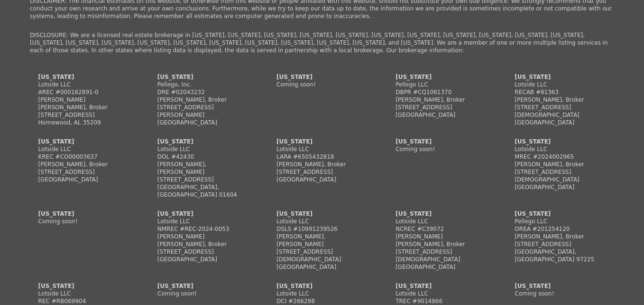 This screenshot has height=305, width=644. What do you see at coordinates (84, 92) in the screenshot?
I see `div: AREC #000162891-0` at bounding box center [84, 92].